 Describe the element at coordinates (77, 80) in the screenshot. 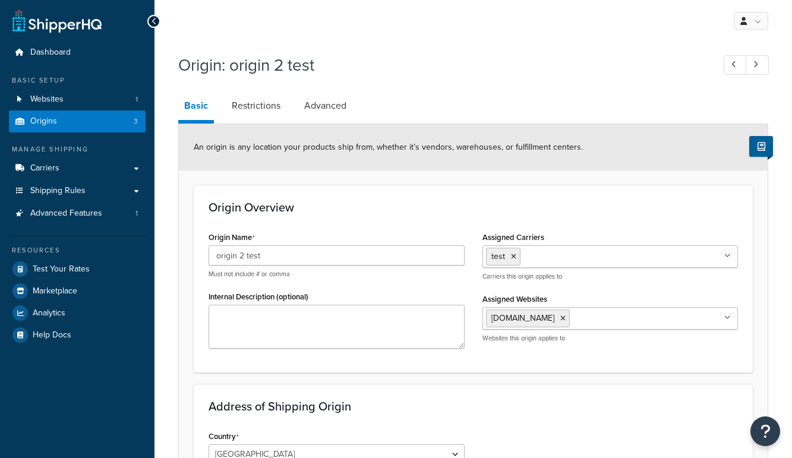

I see `div: Basic Setup` at that location.